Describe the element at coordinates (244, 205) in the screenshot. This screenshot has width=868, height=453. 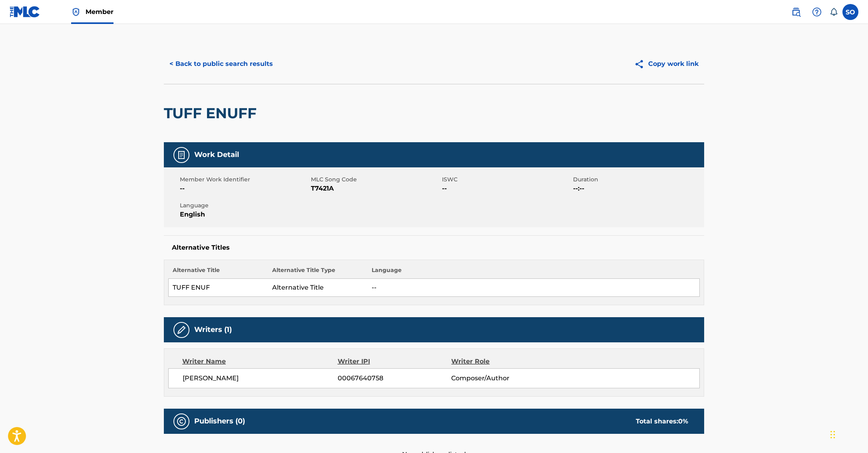
I see `span: Language` at that location.